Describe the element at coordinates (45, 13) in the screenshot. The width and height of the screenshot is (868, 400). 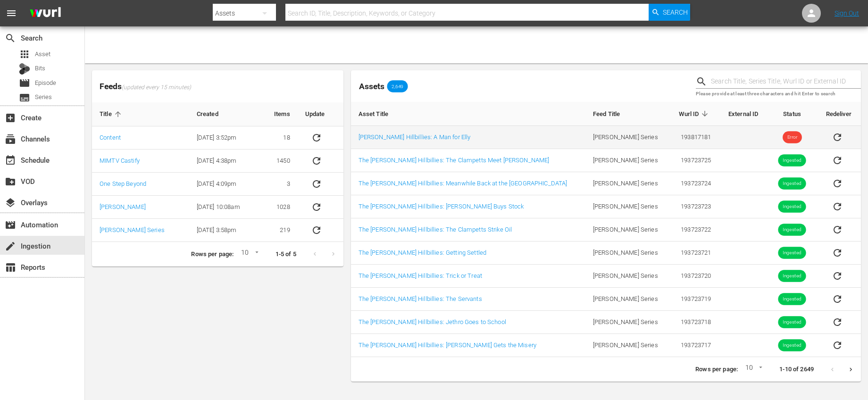
I see `img: ans4CAIJ8jUAAAAAAAAAAAAAAAAAAAAAAAAgQb4GAAAAAAAAAAAAAAAAAAAAAAAAJMjXAAAAAAAAAAAAAAAAAAAAAAAAgAT5G...` at that location.